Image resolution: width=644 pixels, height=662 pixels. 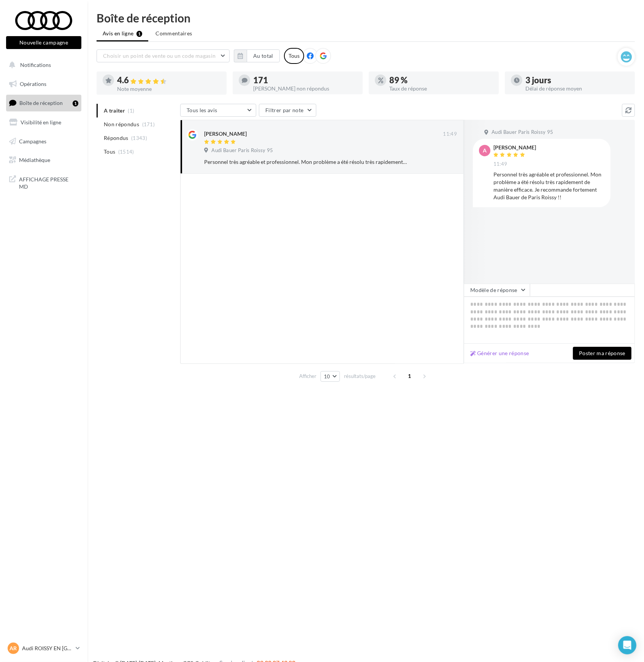 I want to click on div: 3 jours, so click(x=577, y=80).